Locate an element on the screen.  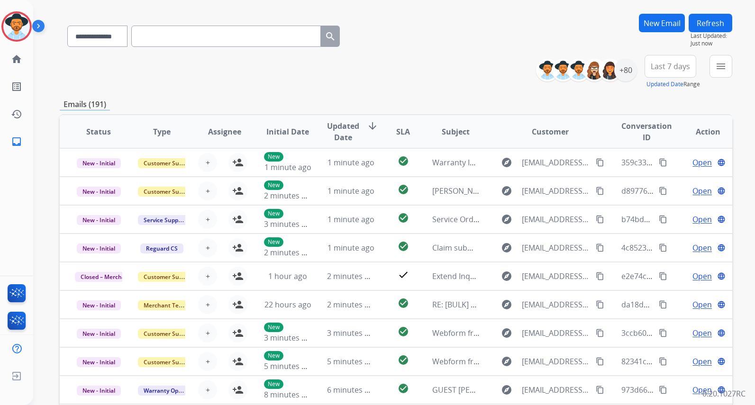
img: avatar is located at coordinates (17, 27).